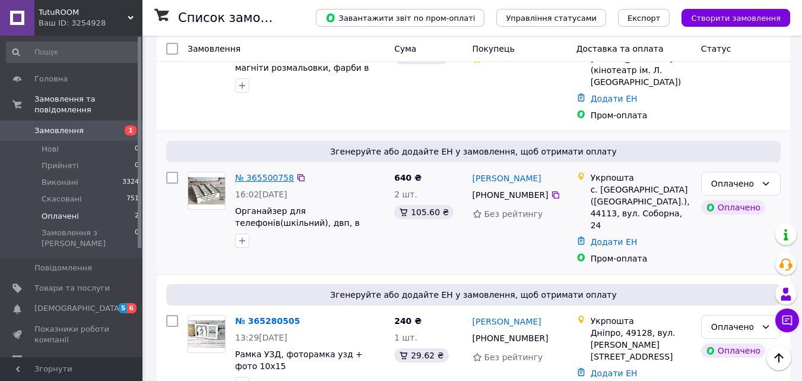 Image resolution: width=802 pixels, height=381 pixels. I want to click on span: Відгуки, so click(50, 360).